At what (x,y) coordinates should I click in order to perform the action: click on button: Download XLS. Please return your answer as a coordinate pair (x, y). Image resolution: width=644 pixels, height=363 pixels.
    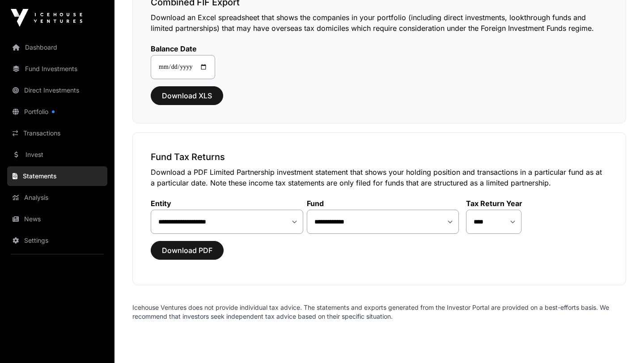
    Looking at the image, I should click on (187, 96).